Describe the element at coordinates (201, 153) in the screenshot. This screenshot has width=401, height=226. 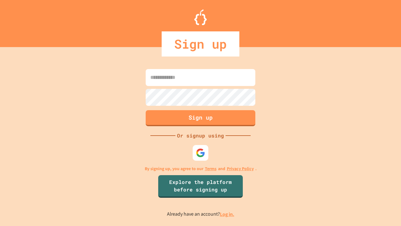
I see `img: google-icon.svg` at that location.